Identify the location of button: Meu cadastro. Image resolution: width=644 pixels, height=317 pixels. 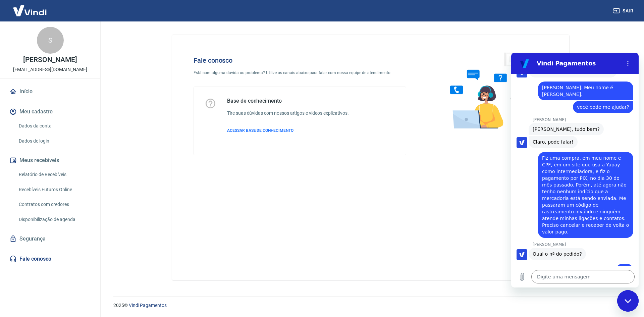
(50, 112).